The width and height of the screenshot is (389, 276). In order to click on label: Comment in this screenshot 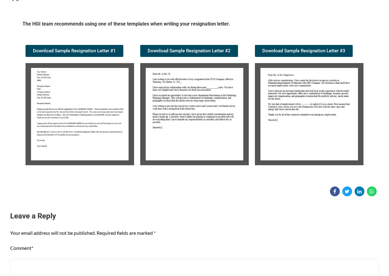, I will do `click(22, 248)`.